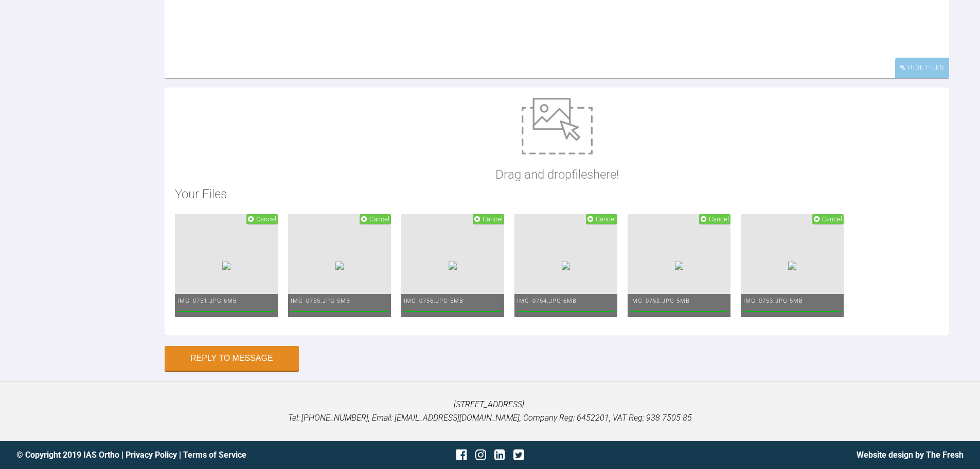  What do you see at coordinates (557, 194) in the screenshot?
I see `h2: Your Files` at bounding box center [557, 194].